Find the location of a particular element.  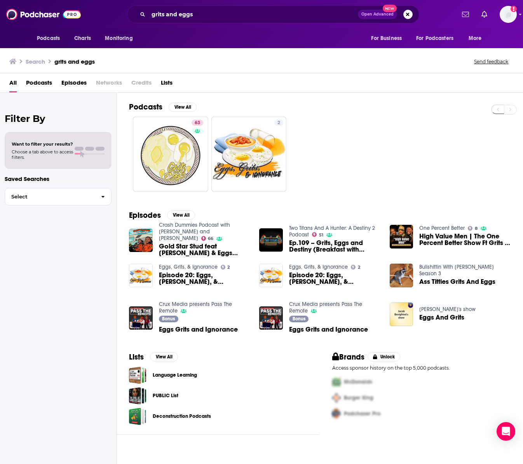

a: Lists is located at coordinates (167, 84).